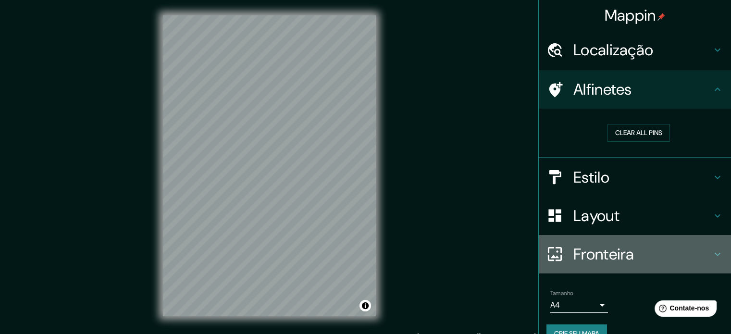  I want to click on font: A4, so click(555, 305).